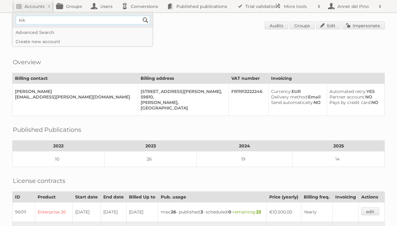 The width and height of the screenshot is (397, 226). What do you see at coordinates (281, 91) in the screenshot?
I see `span: Currency:` at bounding box center [281, 91].